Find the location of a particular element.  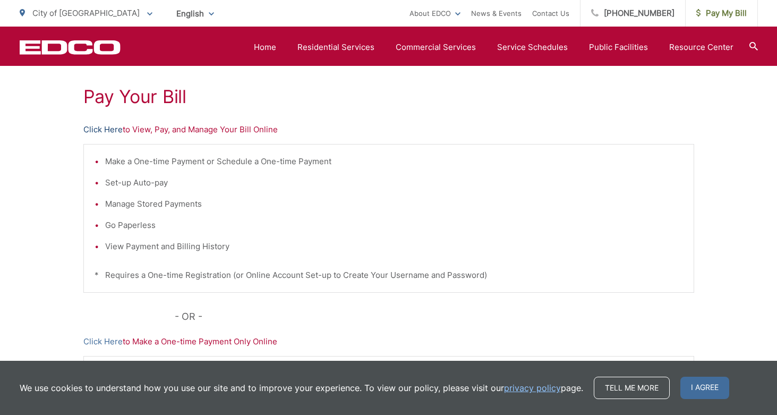

a: Tell me more is located at coordinates (631, 388).